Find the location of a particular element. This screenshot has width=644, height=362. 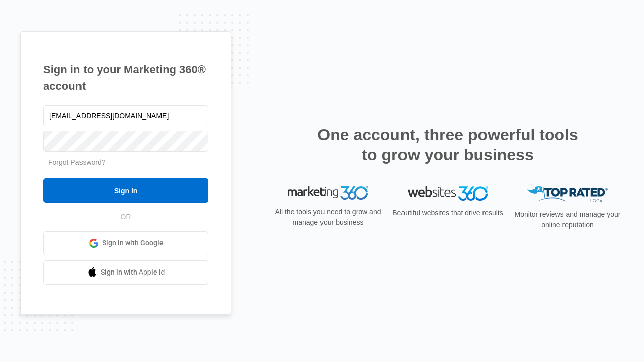

a: Sign in with Apple Id is located at coordinates (126, 272).